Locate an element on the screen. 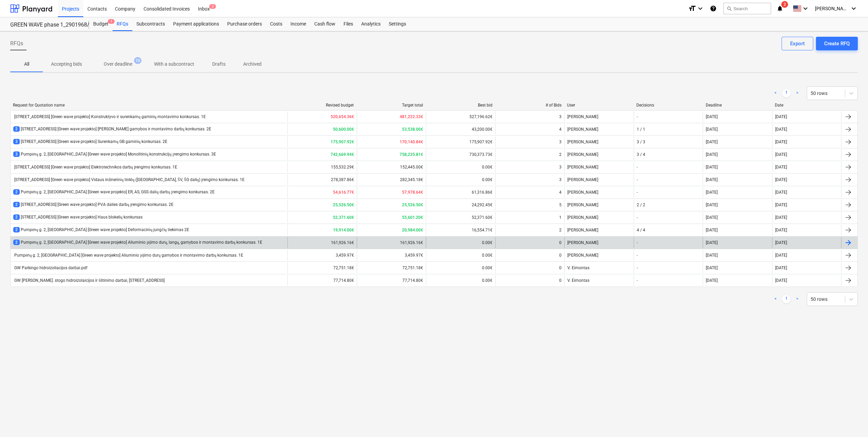  div: 43,200.00€ is located at coordinates (461, 130).